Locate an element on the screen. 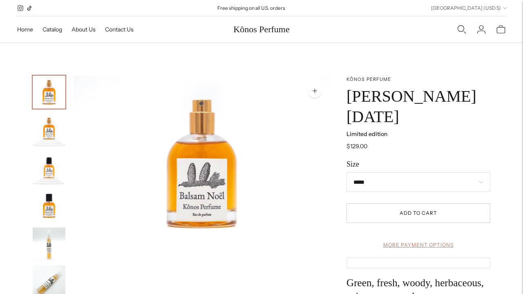 This screenshot has height=294, width=523. a: About Us is located at coordinates (83, 29).